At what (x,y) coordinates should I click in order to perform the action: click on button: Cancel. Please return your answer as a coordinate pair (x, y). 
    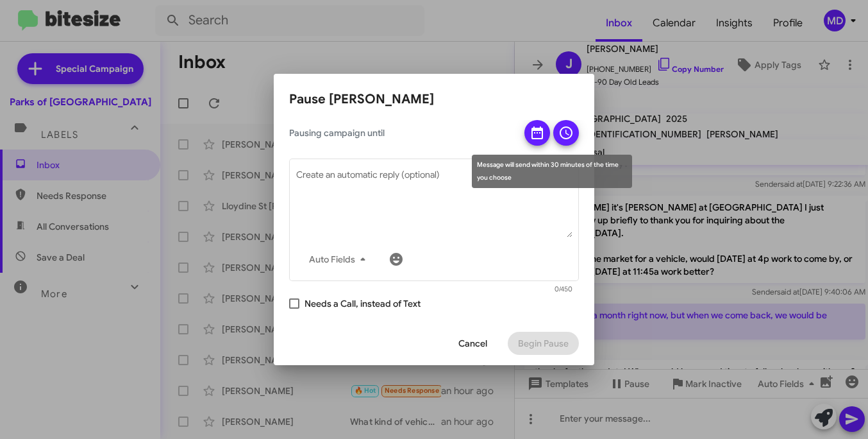
    Looking at the image, I should click on (473, 343).